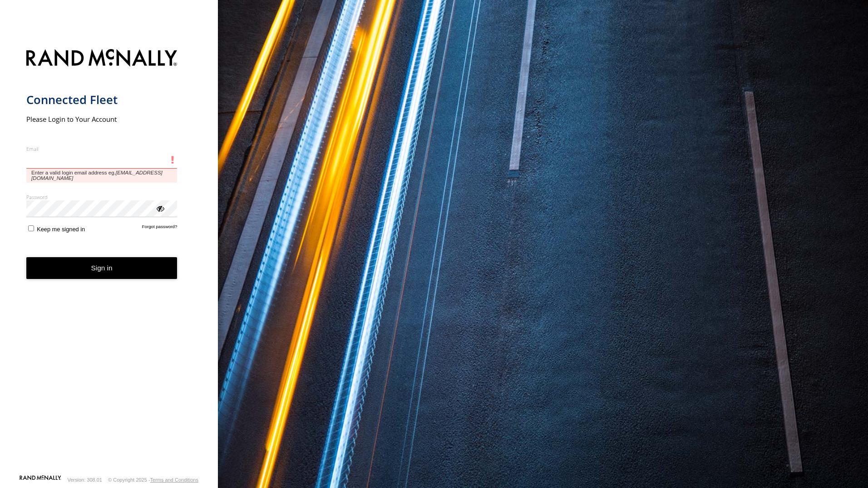 Image resolution: width=868 pixels, height=488 pixels. Describe the element at coordinates (102, 119) in the screenshot. I see `h2: Please Login to Your Account` at that location.